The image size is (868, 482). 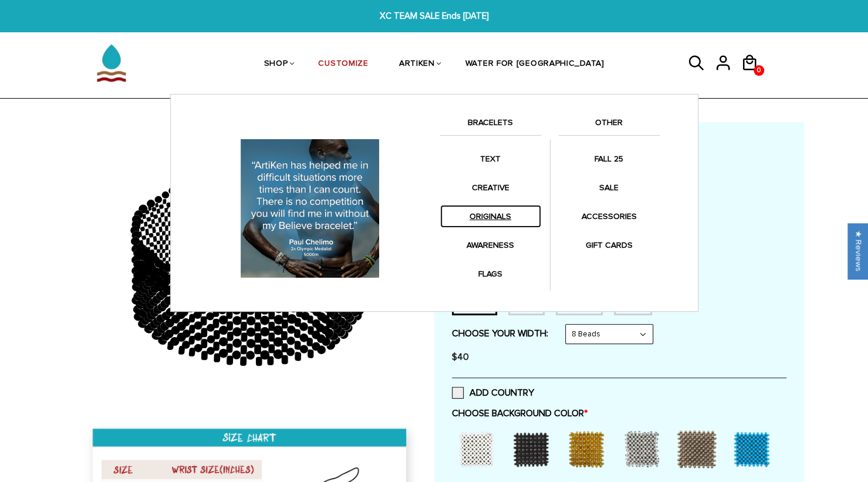 I want to click on span: 0, so click(x=759, y=71).